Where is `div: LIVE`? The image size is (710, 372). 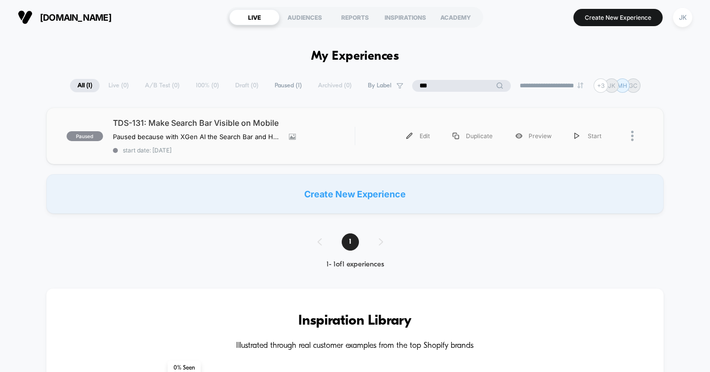
div: LIVE is located at coordinates (254, 17).